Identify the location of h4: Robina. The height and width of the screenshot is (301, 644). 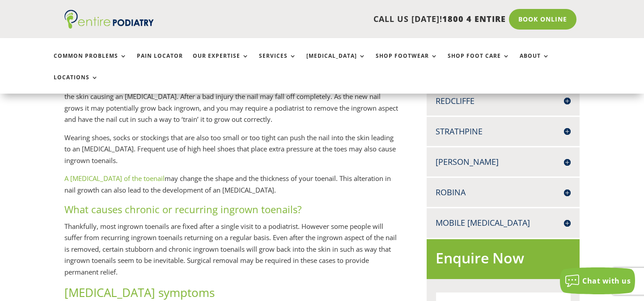
(503, 192).